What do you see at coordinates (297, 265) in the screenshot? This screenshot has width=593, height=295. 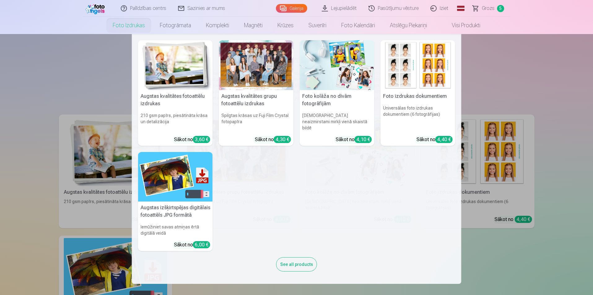 I see `div: See all products` at bounding box center [297, 265].